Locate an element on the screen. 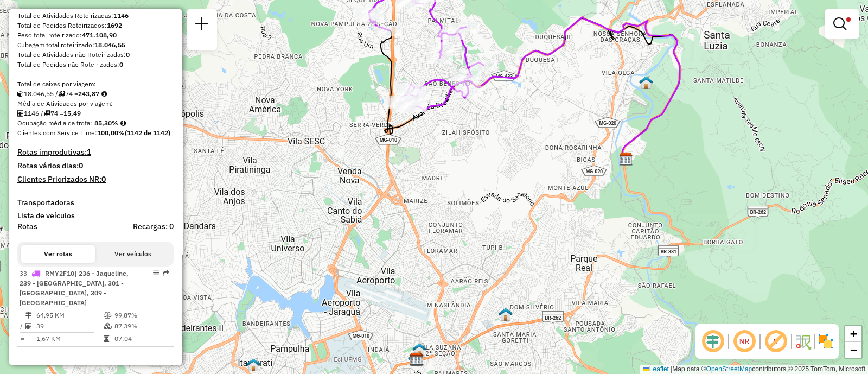 The image size is (868, 374). strong: 100,00% is located at coordinates (111, 133).